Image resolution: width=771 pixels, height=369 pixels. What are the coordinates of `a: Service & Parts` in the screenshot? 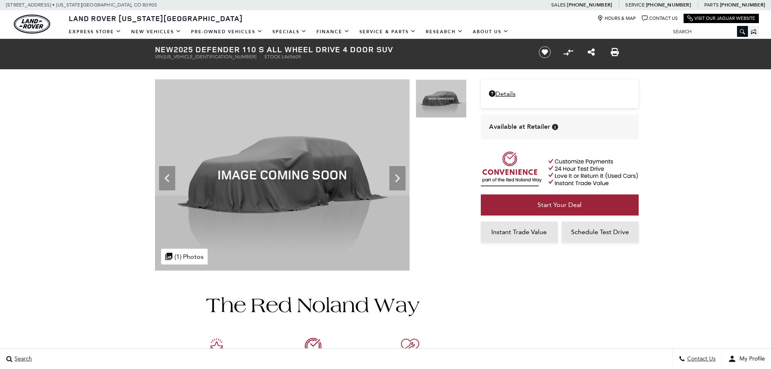 It's located at (388, 32).